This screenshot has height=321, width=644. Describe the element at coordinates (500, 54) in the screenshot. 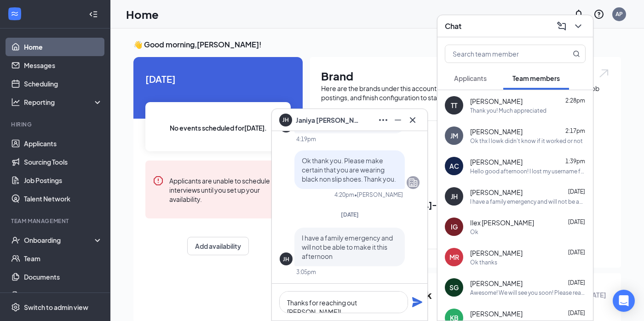

I see `input: Search team member` at that location.